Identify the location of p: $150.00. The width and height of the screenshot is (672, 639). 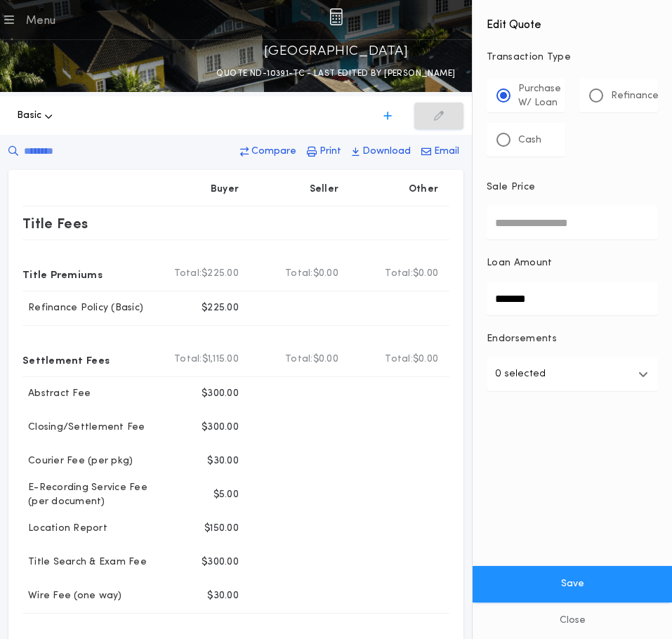
(221, 528).